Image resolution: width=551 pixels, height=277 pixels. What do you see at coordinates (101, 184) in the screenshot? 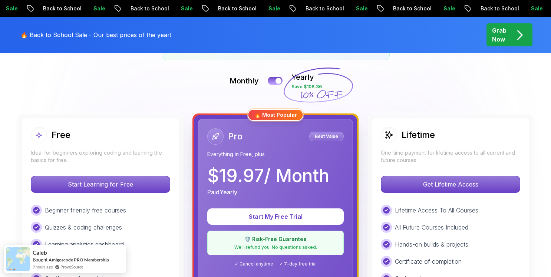
I see `button: Start Learning for Free` at bounding box center [101, 184].